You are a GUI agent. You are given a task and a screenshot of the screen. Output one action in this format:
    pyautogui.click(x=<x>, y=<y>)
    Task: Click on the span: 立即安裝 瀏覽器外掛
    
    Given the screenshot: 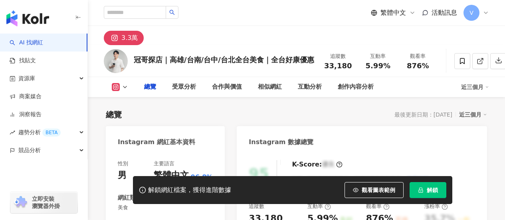 What is the action you would take?
    pyautogui.click(x=46, y=202)
    